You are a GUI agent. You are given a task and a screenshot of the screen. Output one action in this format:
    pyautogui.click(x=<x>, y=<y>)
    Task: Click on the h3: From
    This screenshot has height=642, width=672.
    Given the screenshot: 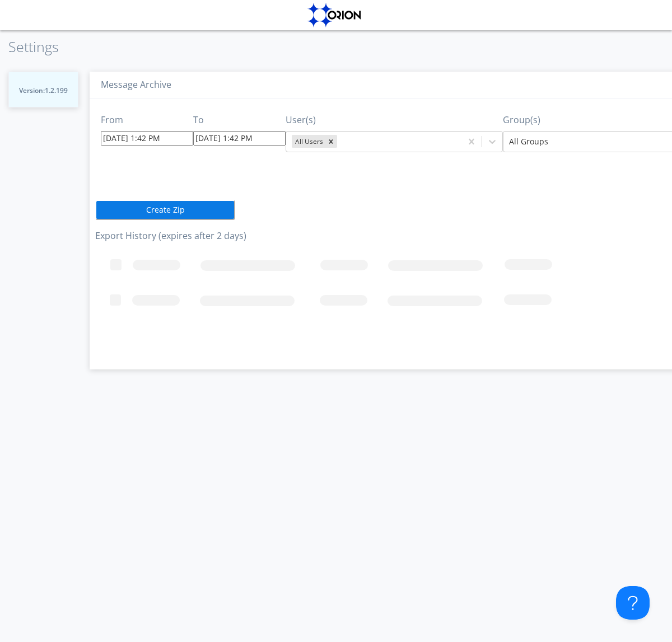 What is the action you would take?
    pyautogui.click(x=147, y=120)
    